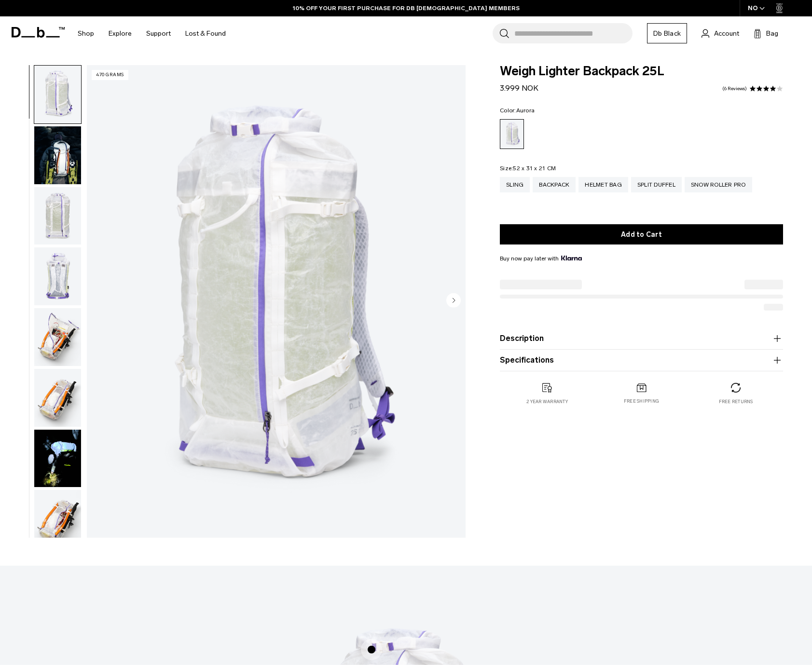  What do you see at coordinates (110, 75) in the screenshot?
I see `p: 470 grams` at bounding box center [110, 75].